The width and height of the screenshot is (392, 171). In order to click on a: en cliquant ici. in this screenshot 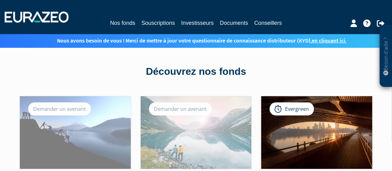, I will do `click(329, 41)`.